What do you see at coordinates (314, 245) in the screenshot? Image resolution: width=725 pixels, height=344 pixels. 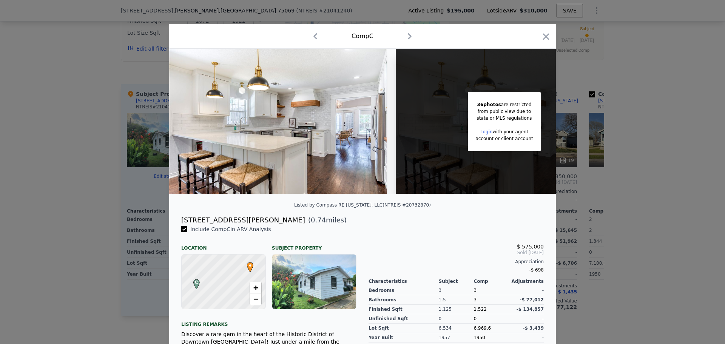 I see `div: Subject Property` at bounding box center [314, 245].